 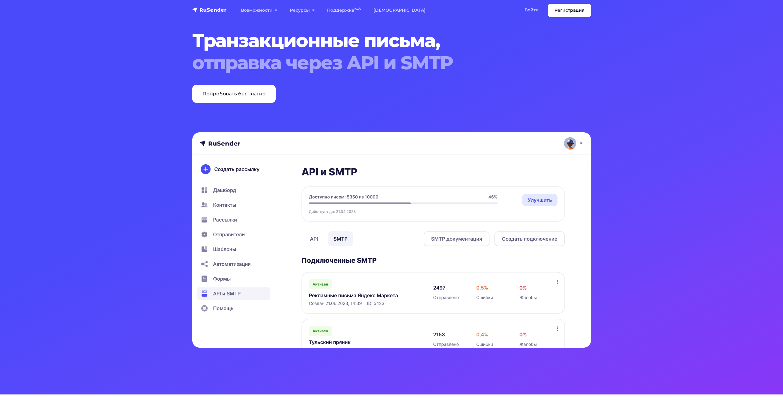 I want to click on img: RuSender, so click(x=210, y=10).